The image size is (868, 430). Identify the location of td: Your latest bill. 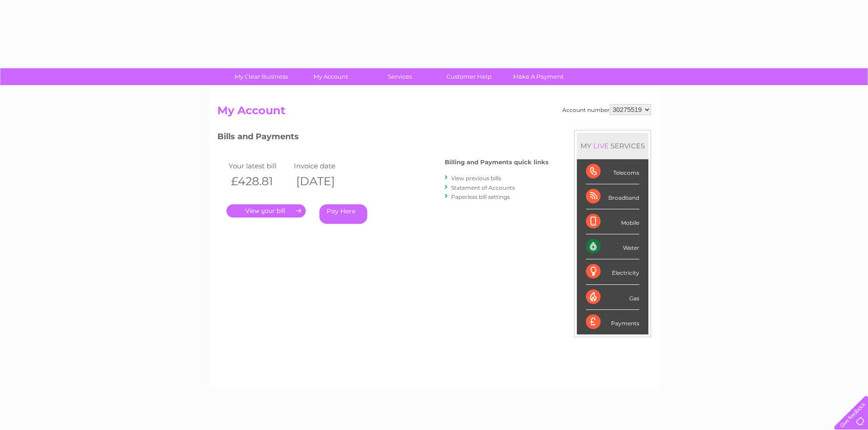
(259, 166).